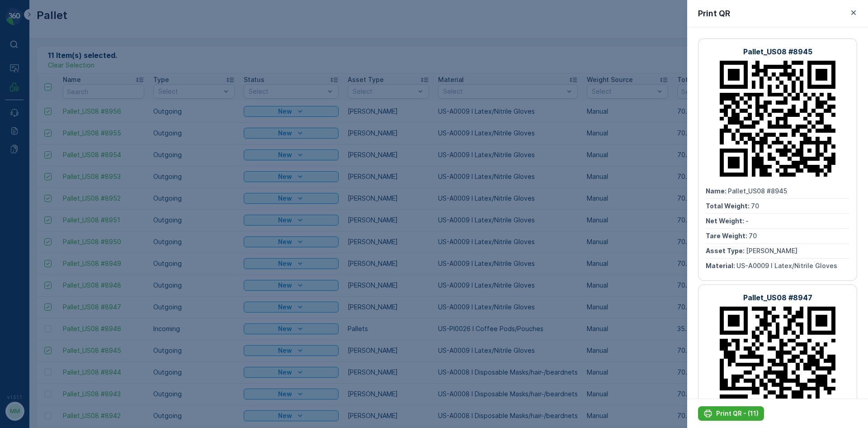 Image resolution: width=868 pixels, height=428 pixels. Describe the element at coordinates (726, 250) in the screenshot. I see `span: Asset Type :` at that location.